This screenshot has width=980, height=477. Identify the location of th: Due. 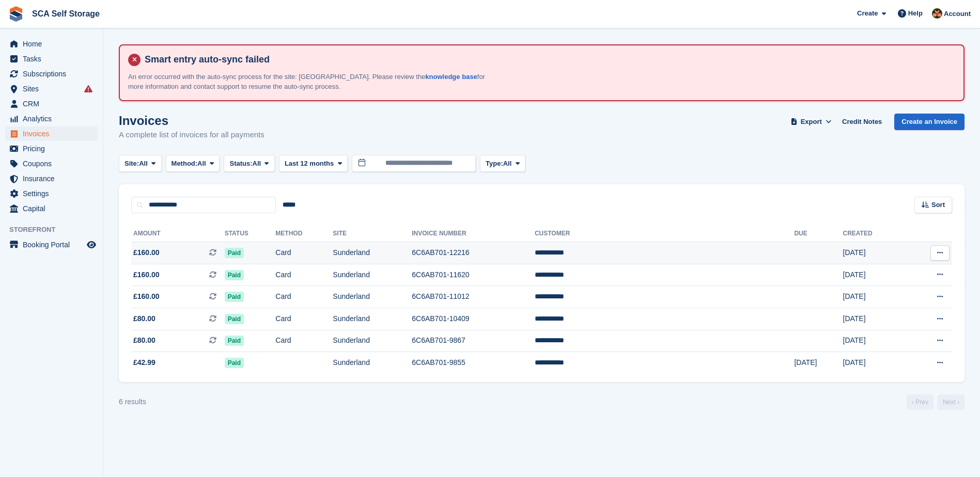
(818, 234).